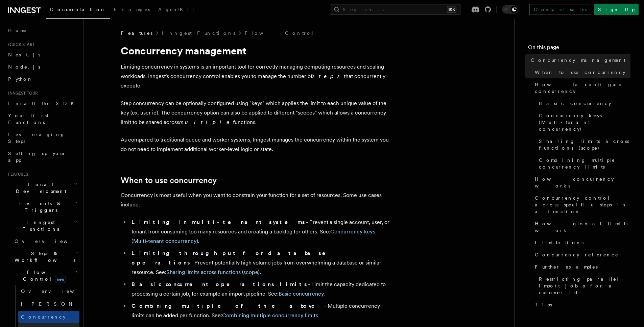 The height and width of the screenshot is (327, 644). I want to click on span: How concurrency works, so click(583, 182).